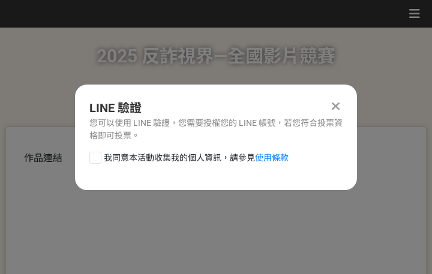 This screenshot has height=274, width=432. I want to click on div: 您可以使用 LINE 驗證，您需要授權您的 LINE 帳號，若您符合投票資格即可投票。, so click(216, 130).